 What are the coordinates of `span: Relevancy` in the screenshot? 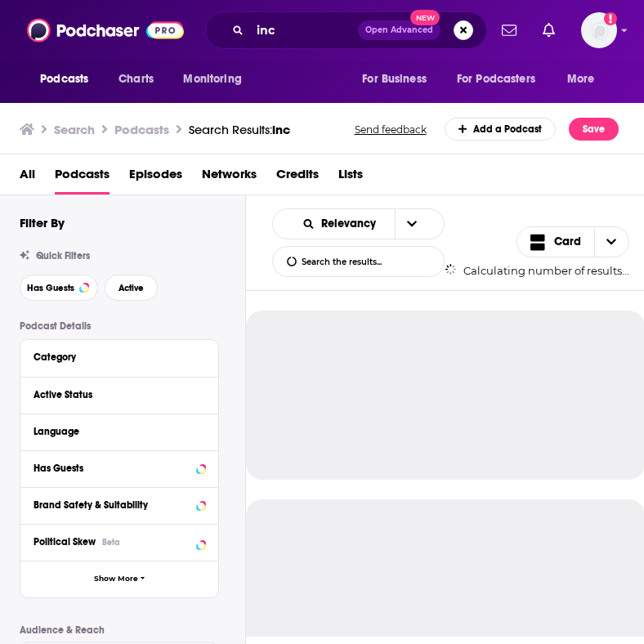 It's located at (351, 224).